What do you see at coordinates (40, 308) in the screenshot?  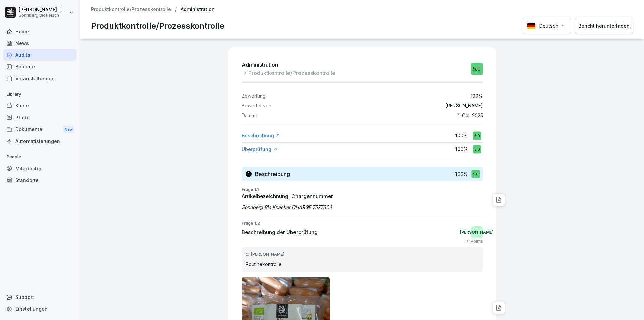 I see `a: Einstellungen` at bounding box center [40, 308].